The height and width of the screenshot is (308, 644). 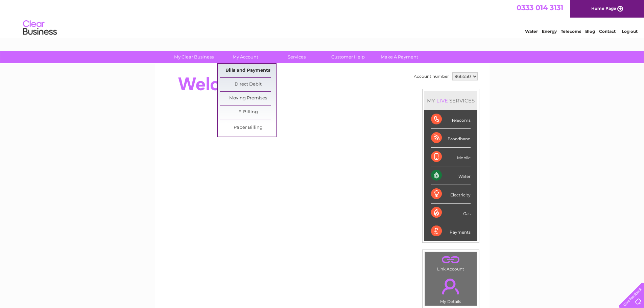 What do you see at coordinates (450, 120) in the screenshot?
I see `div: Telecoms` at bounding box center [450, 120].